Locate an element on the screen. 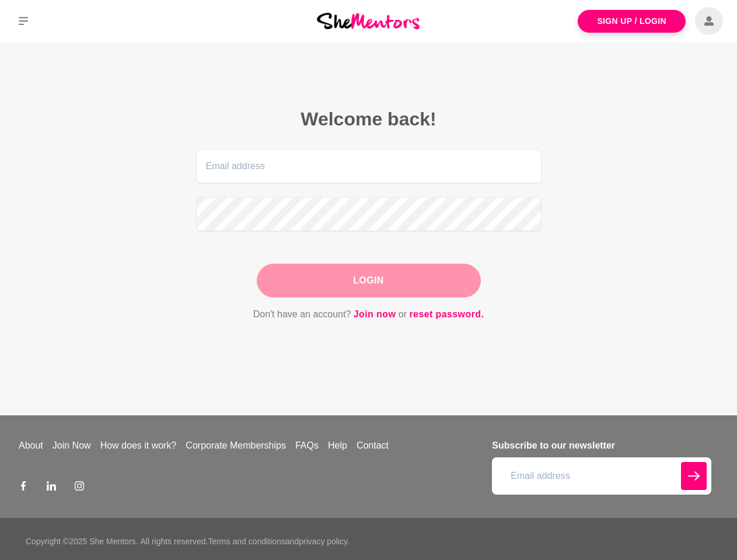  a: Contact is located at coordinates (372, 445).